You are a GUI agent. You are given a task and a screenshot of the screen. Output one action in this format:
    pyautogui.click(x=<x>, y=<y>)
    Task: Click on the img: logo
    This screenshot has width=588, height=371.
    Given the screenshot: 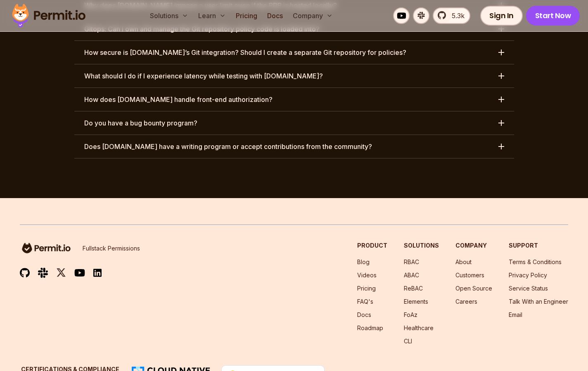 What is the action you would take?
    pyautogui.click(x=46, y=248)
    